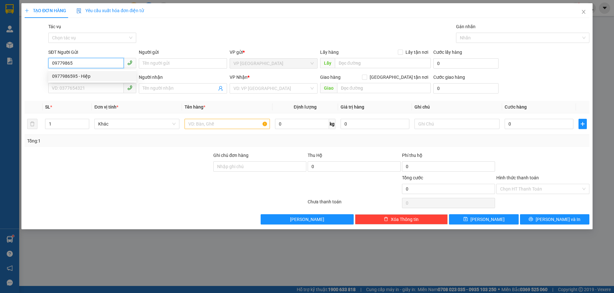 The width and height of the screenshot is (614, 293). What do you see at coordinates (330, 77) in the screenshot?
I see `span: Giao hàng` at bounding box center [330, 77].